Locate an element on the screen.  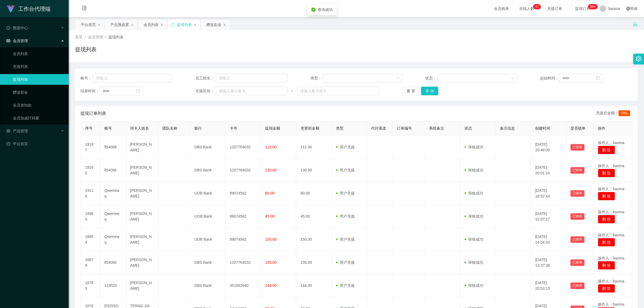
div: 赠送彩金 is located at coordinates (214, 25).